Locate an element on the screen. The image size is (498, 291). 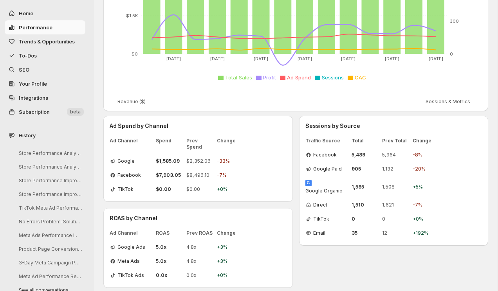
button: No Errors Problem-Solution Ad Creatives is located at coordinates (50, 222).